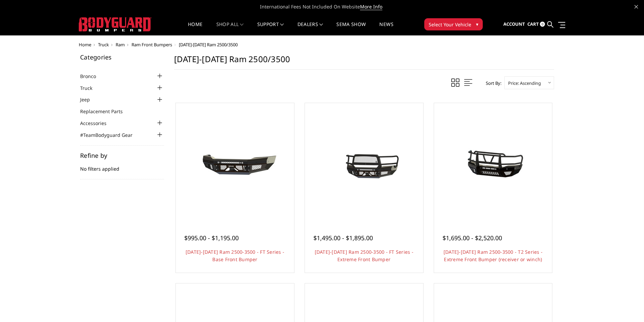  Describe the element at coordinates (235, 162) in the screenshot. I see `a: 2019-2025 Ram 2500-3500 - FT Series - Base Front Bumper` at that location.